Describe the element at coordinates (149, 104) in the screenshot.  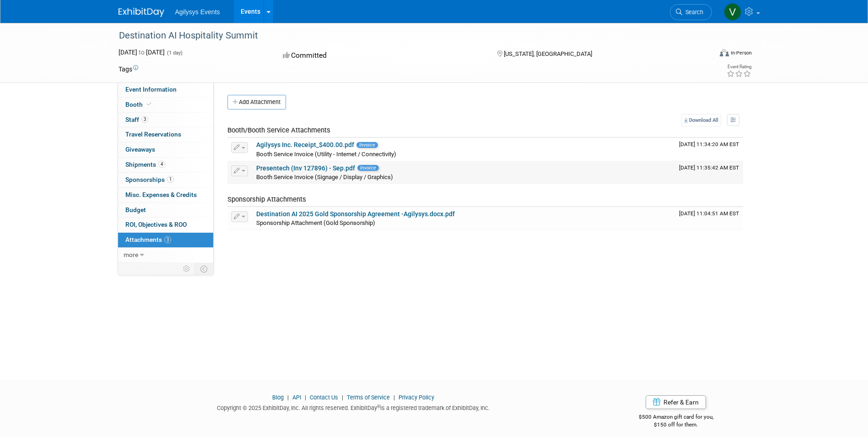
I see `i: Booth reservation complete` at that location.